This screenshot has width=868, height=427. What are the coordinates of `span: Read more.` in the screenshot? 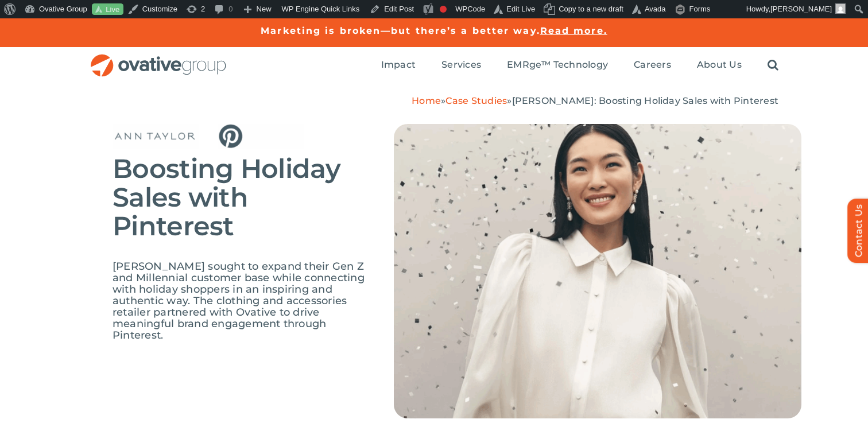 It's located at (574, 30).